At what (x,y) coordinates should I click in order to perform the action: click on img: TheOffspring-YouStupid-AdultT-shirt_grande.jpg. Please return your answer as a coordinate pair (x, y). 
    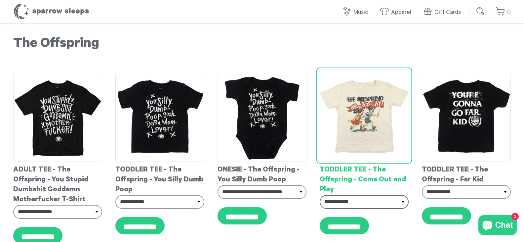
    Looking at the image, I should click on (58, 117).